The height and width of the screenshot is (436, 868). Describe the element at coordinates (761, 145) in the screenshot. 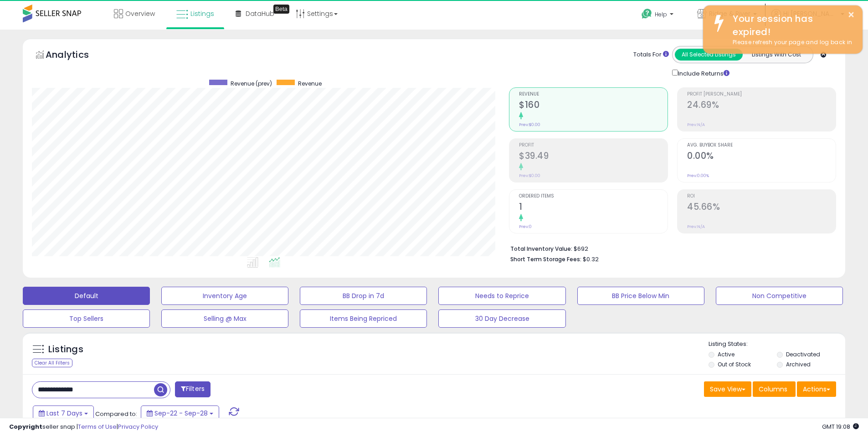

I see `span: Avg. Buybox Share` at that location.